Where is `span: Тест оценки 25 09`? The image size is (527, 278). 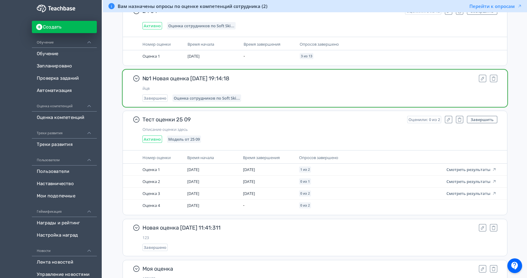
span: Тест оценки 25 09 is located at coordinates (273, 120).